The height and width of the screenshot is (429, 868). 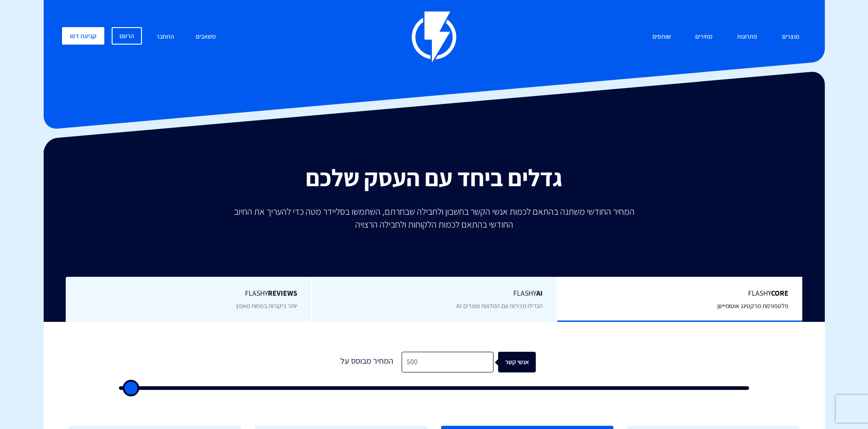 What do you see at coordinates (780, 293) in the screenshot?
I see `b: Core` at bounding box center [780, 293].